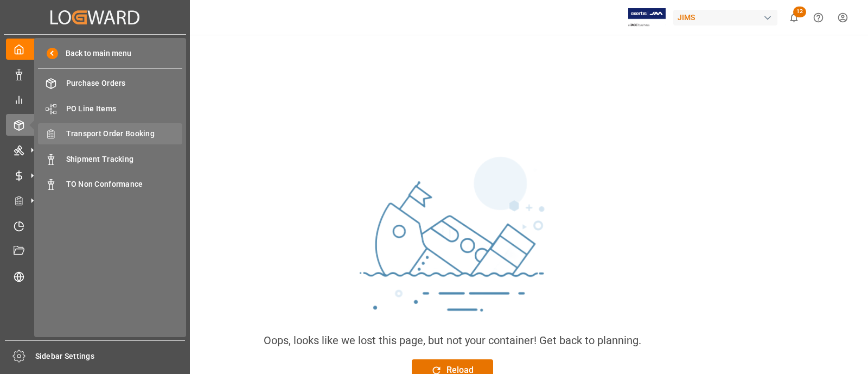  Describe the element at coordinates (110, 108) in the screenshot. I see `a: PO Line Items` at that location.